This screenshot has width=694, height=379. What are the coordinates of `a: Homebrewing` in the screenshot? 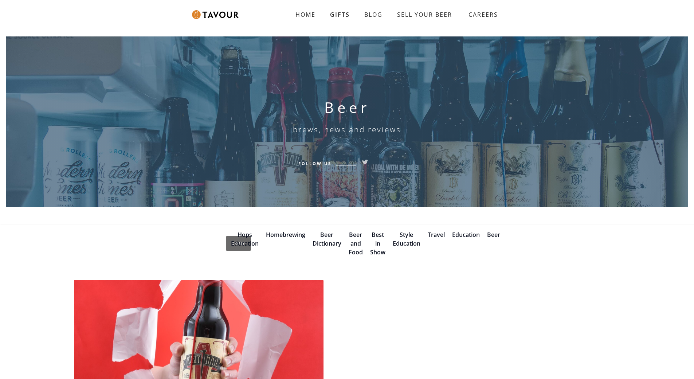 It's located at (286, 235).